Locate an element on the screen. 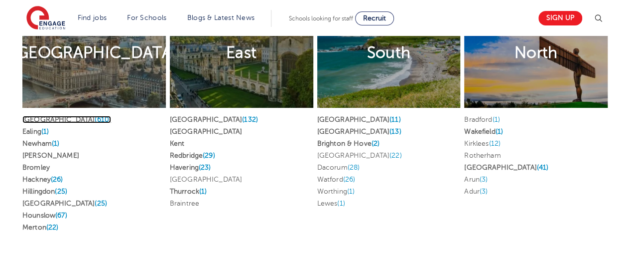 Image resolution: width=630 pixels, height=275 pixels. span: (23) is located at coordinates (205, 167).